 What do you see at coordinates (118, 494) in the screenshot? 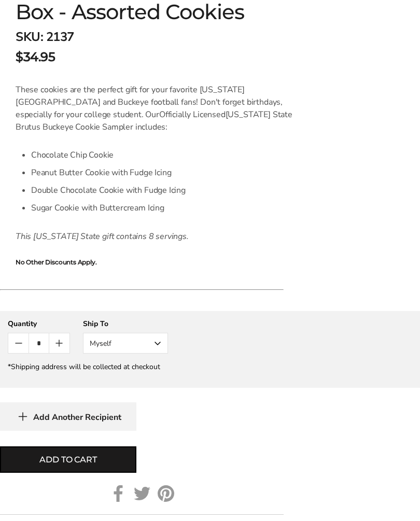
I see `a: Facebook` at bounding box center [118, 494].